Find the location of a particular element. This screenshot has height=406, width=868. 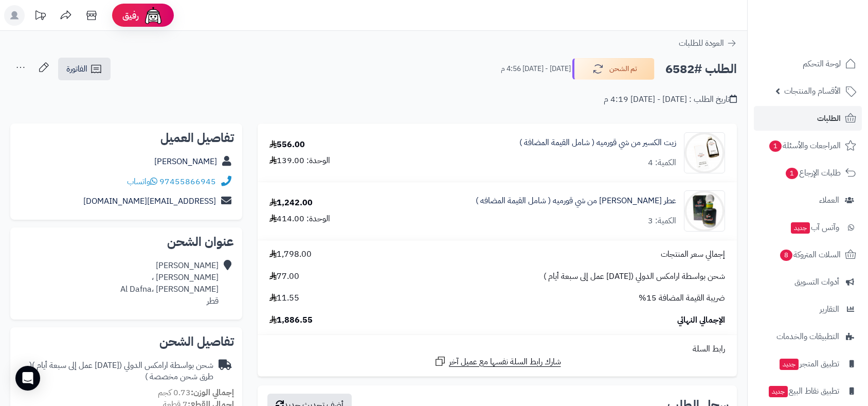

a: تطبيق نقاط البيعجديد is located at coordinates (808, 391).